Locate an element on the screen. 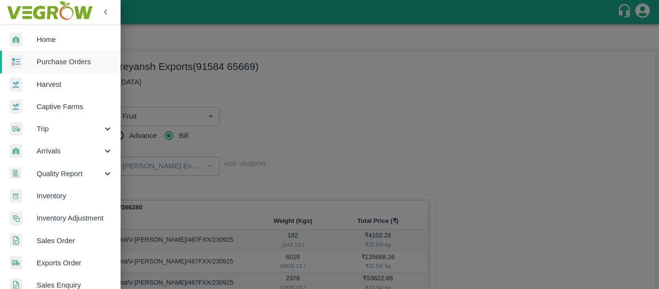 This screenshot has width=659, height=289. span: Harvest is located at coordinates (75, 84).